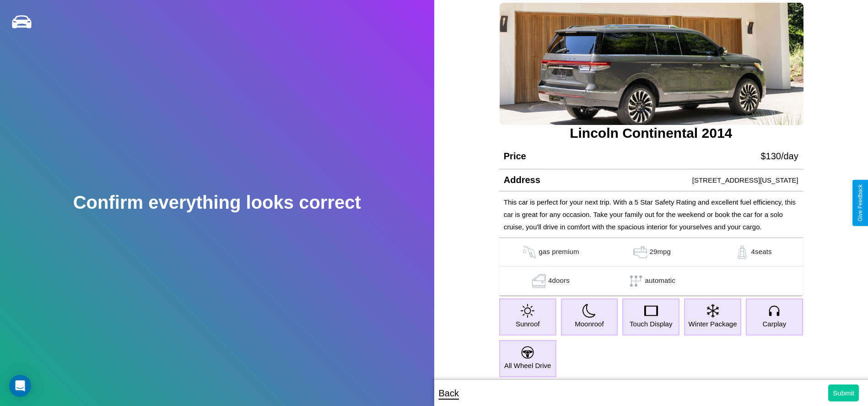 This screenshot has height=406, width=868. What do you see at coordinates (651, 214) in the screenshot?
I see `p: This car is perfect for your next trip. With a 5 Star Safety Rating and excellent fuel efficiency...` at bounding box center [651, 214].